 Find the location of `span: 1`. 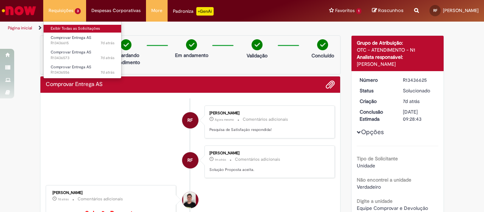

span: 1 is located at coordinates (359, 11).